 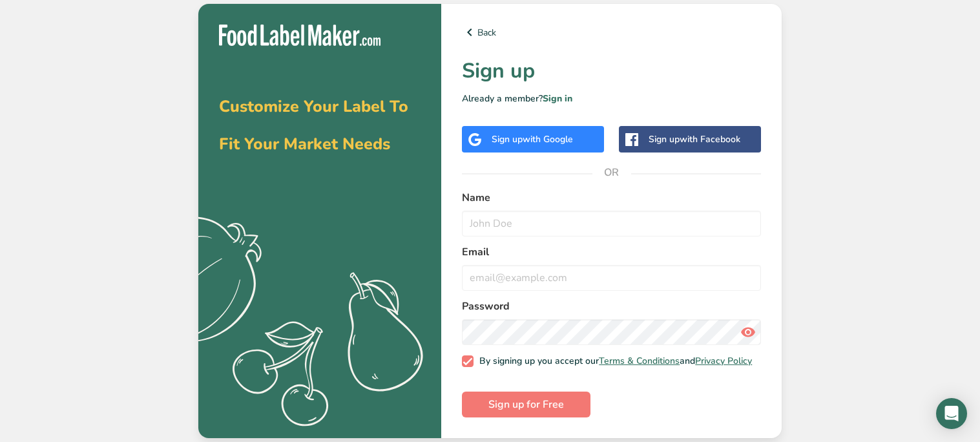 I want to click on span: with Google, so click(x=548, y=139).